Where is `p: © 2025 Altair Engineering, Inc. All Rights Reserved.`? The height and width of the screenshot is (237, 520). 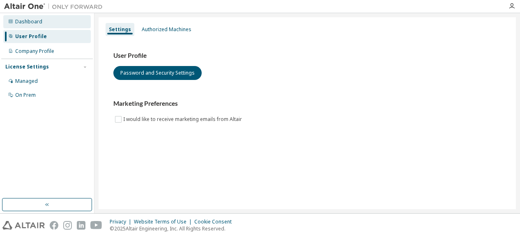 p: © 2025 Altair Engineering, Inc. All Rights Reserved. is located at coordinates (173, 229).